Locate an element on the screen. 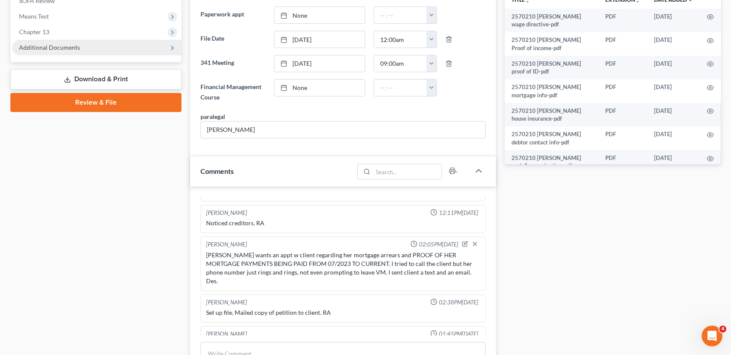 Image resolution: width=731 pixels, height=355 pixels. span: 4 is located at coordinates (723, 329).